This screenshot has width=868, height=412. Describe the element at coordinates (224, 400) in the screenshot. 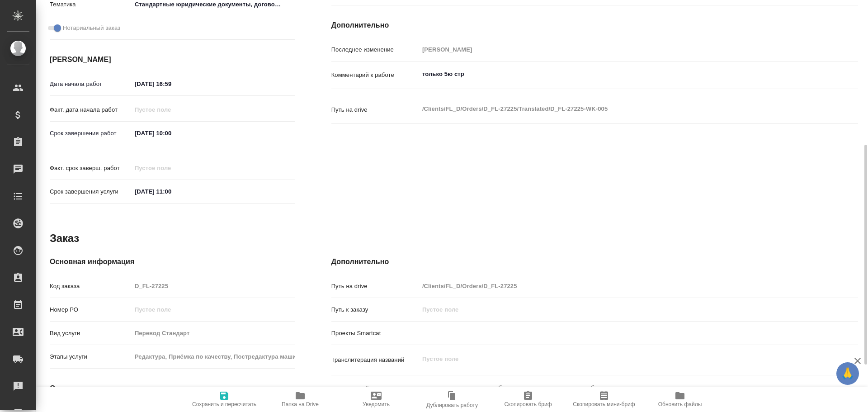

I see `button: Сохранить и пересчитать` at that location.